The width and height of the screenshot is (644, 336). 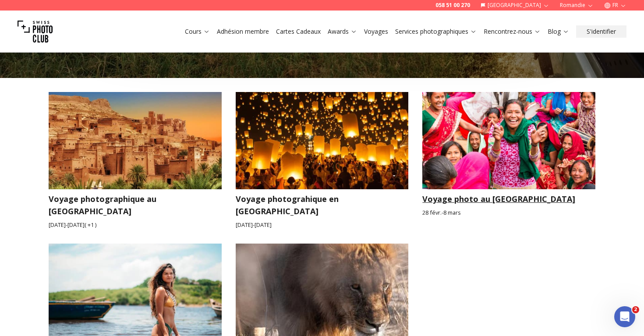 I want to click on button: Cartes Cadeaux, so click(x=298, y=32).